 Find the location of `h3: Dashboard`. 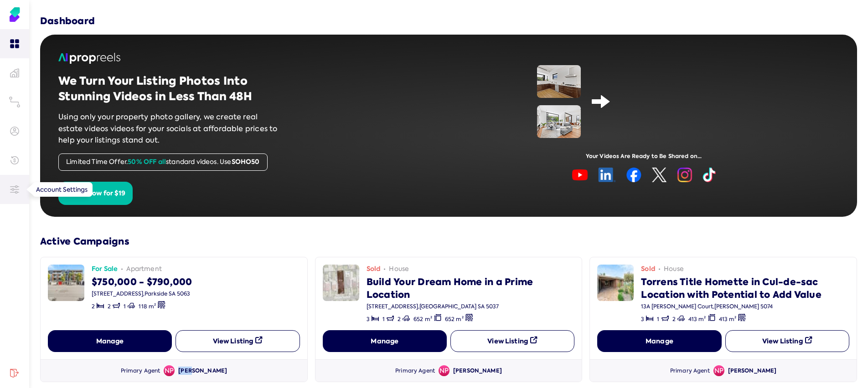

h3: Dashboard is located at coordinates (67, 21).